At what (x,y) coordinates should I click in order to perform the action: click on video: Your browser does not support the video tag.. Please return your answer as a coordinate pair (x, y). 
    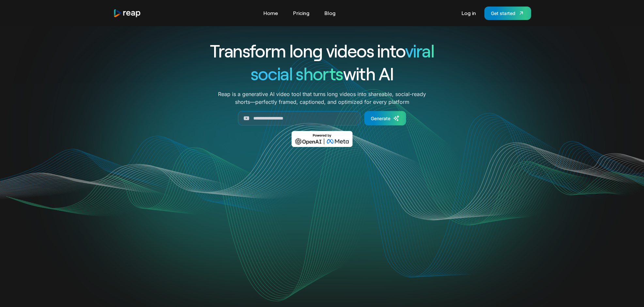
    Looking at the image, I should click on (322, 222).